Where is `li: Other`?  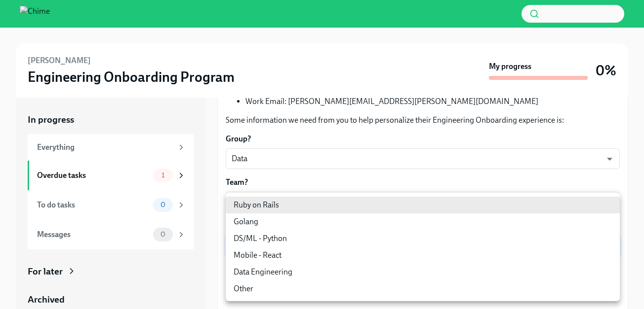
li: Other is located at coordinates (422, 289).